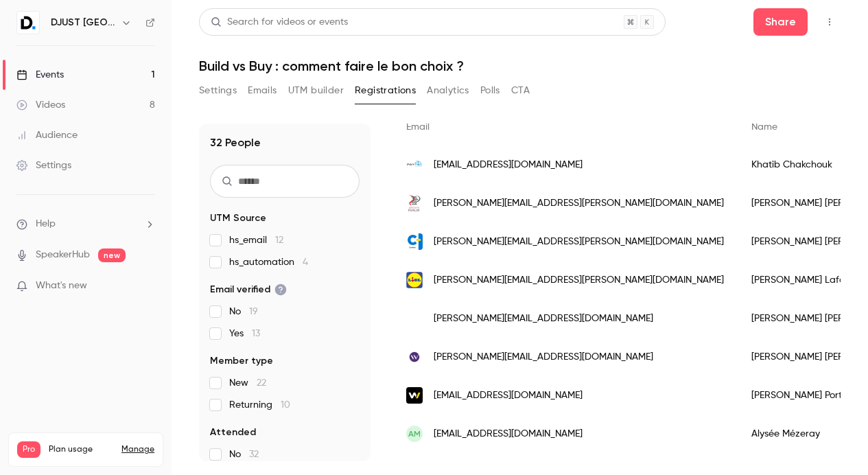 Image resolution: width=868 pixels, height=475 pixels. I want to click on h1: Build vs Buy : comment faire le bon choix ?, so click(519, 66).